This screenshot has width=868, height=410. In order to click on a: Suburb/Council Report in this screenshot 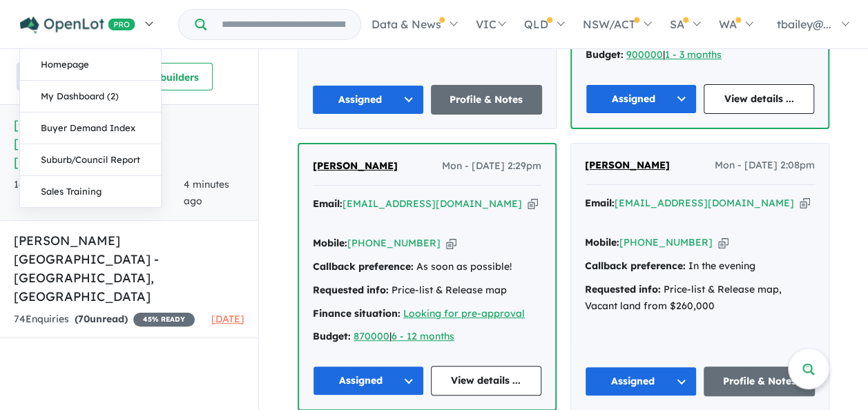, I will do `click(90, 160)`.